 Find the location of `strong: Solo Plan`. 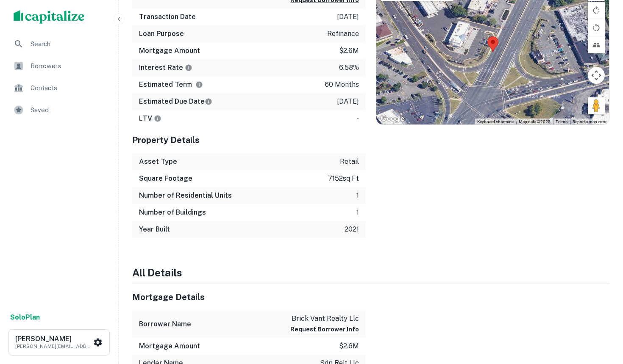

strong: Solo Plan is located at coordinates (25, 317).